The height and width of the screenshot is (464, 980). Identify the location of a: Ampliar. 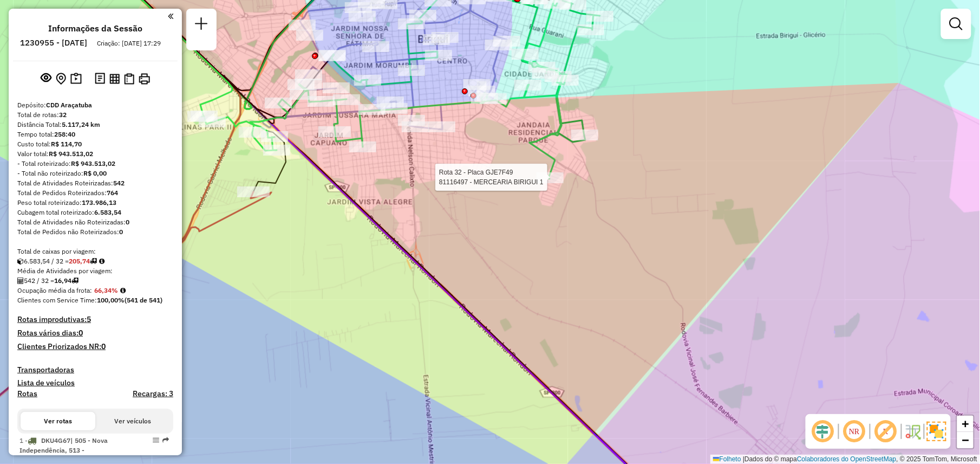
(966, 424).